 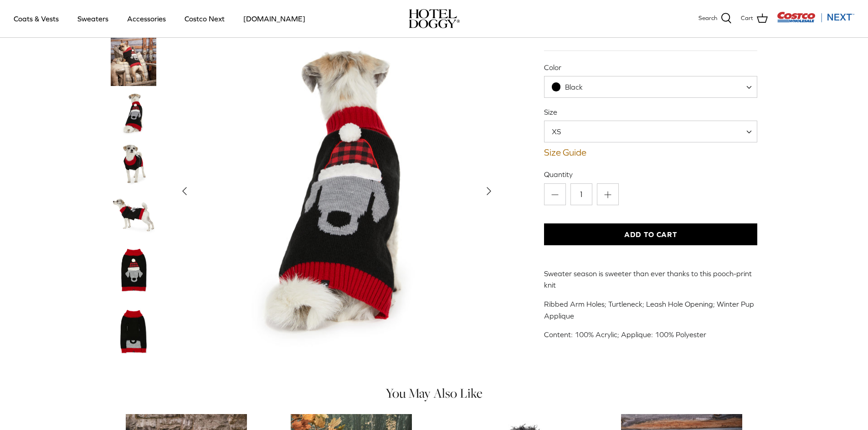 What do you see at coordinates (650, 112) in the screenshot?
I see `label: Size` at bounding box center [650, 112].